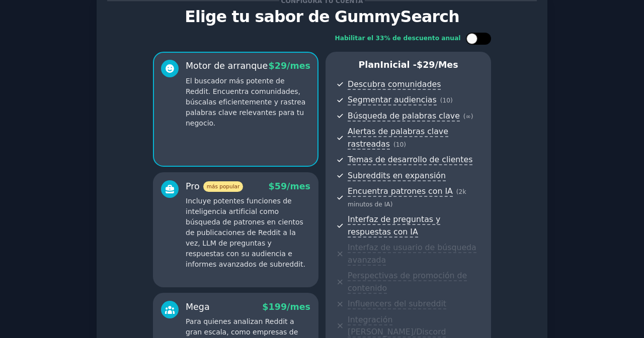  Describe the element at coordinates (278, 307) in the screenshot. I see `font: 199` at that location.